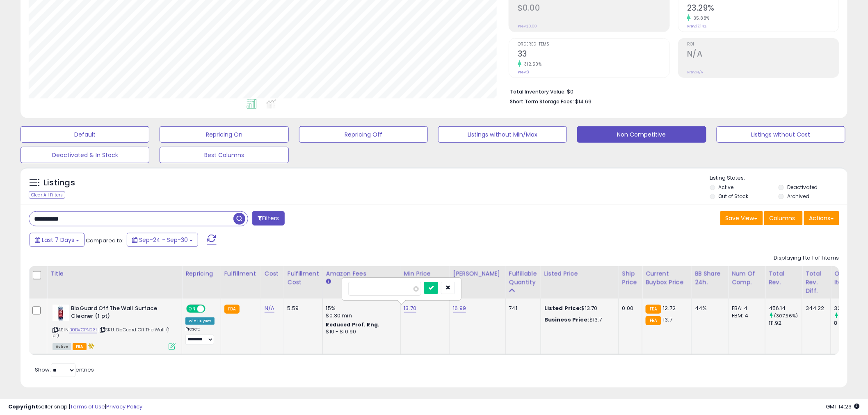 This screenshot has width=868, height=415. Describe the element at coordinates (61, 313) in the screenshot. I see `img: 4127i7t3nrL._SL40_.jpg` at that location.